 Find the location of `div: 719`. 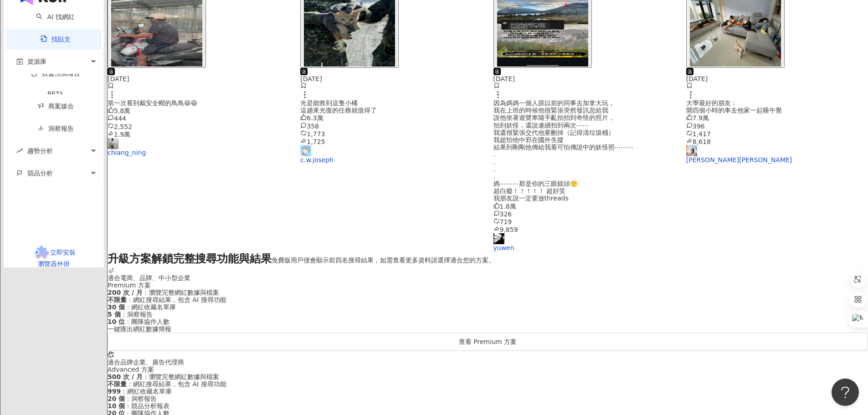

div: 719 is located at coordinates (584, 222).